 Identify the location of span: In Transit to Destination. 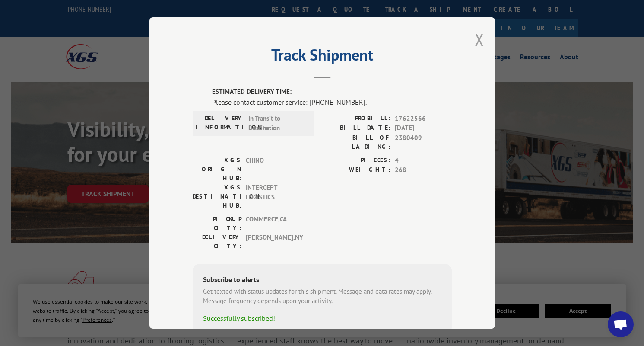
(277, 123).